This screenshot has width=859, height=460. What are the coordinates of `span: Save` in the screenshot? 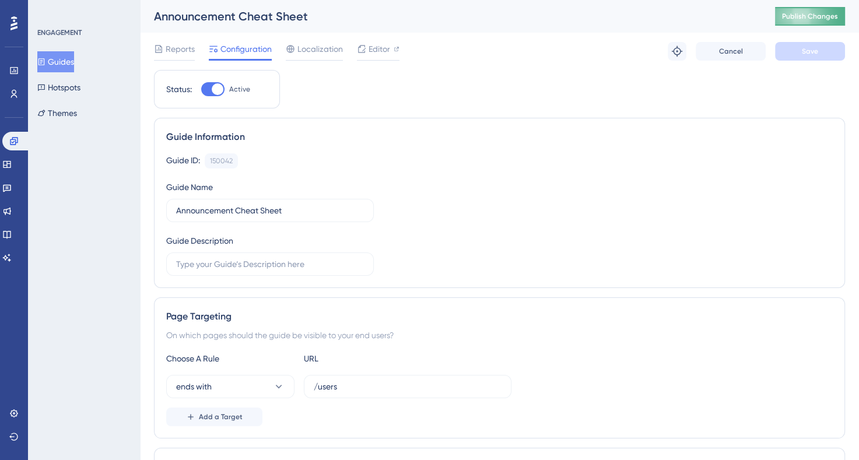 It's located at (810, 51).